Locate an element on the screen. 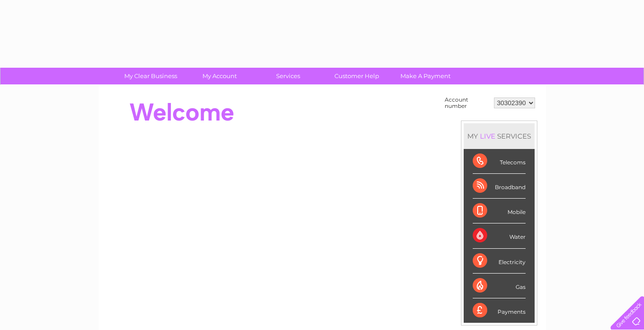 The height and width of the screenshot is (330, 644). a: Customer Help is located at coordinates (357, 76).